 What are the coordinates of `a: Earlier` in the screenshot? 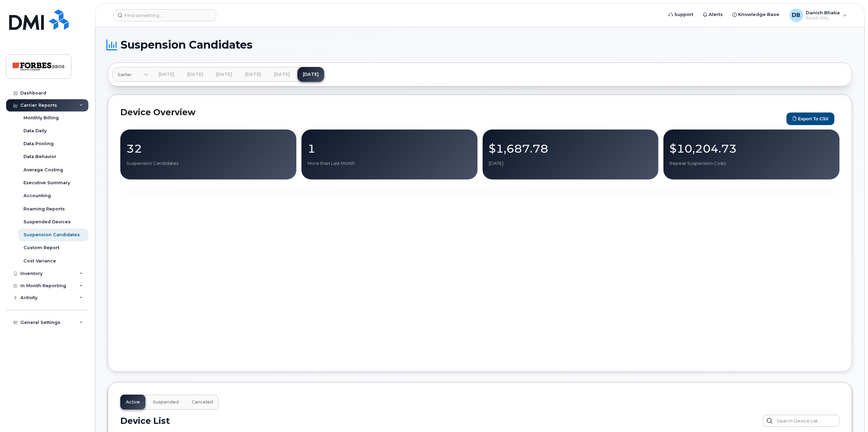 It's located at (130, 74).